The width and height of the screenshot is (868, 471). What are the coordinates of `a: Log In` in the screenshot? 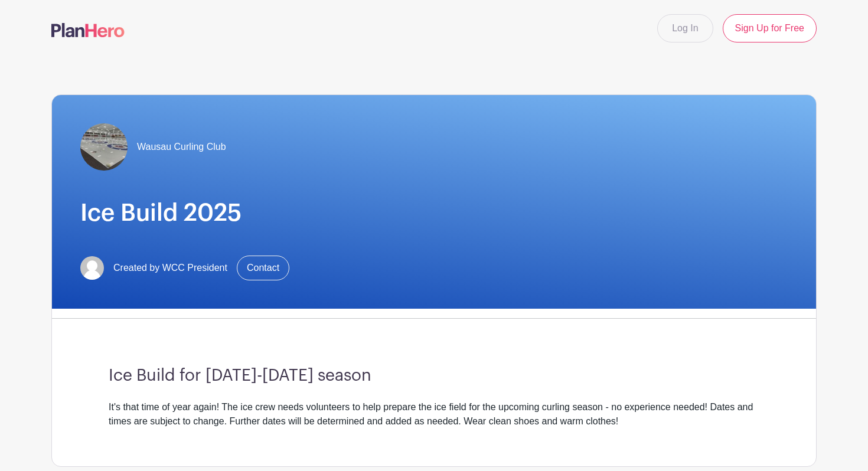 It's located at (685, 29).